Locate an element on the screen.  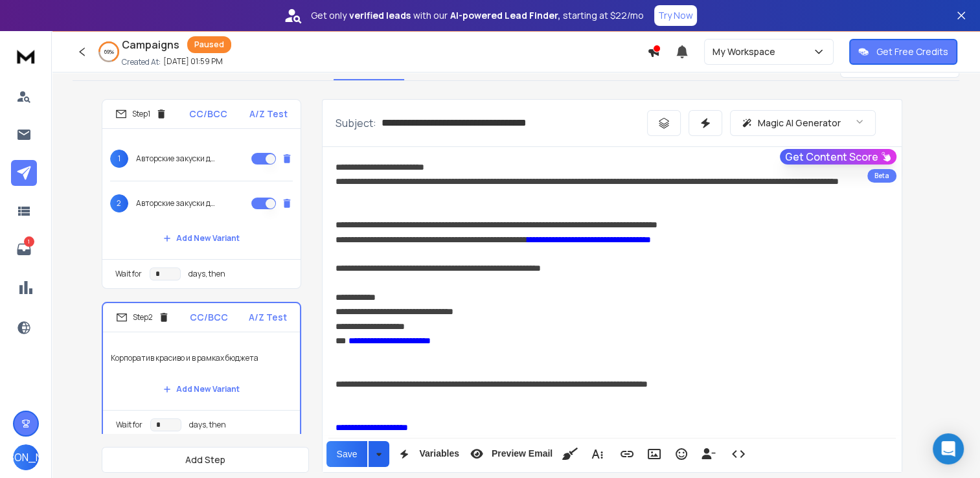
p: Magic AI Generator is located at coordinates (799, 124).